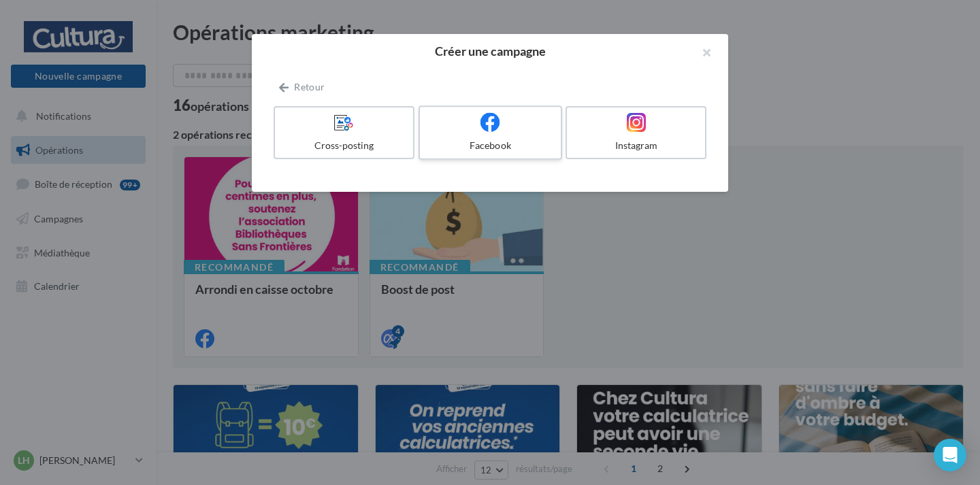 The height and width of the screenshot is (485, 980). Describe the element at coordinates (302, 87) in the screenshot. I see `button: Retour` at that location.